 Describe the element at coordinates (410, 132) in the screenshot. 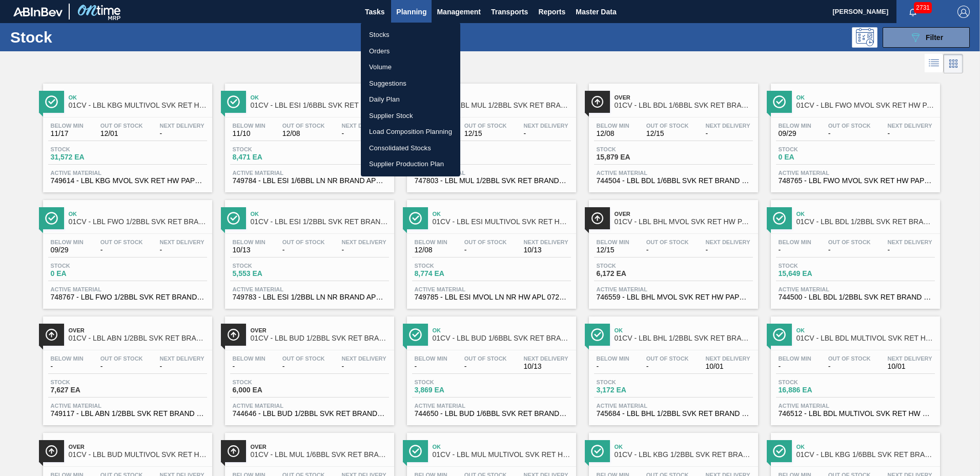

I see `li: Load Composition Planning` at that location.